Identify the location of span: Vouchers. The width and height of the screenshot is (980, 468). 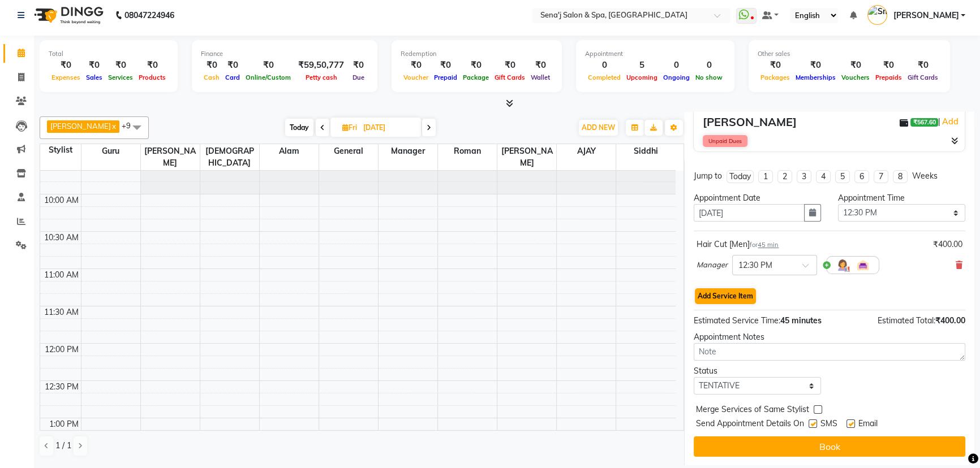
(856, 77).